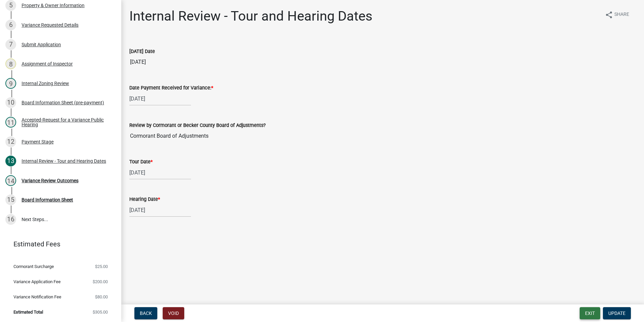  I want to click on span: Update, so click(617, 313).